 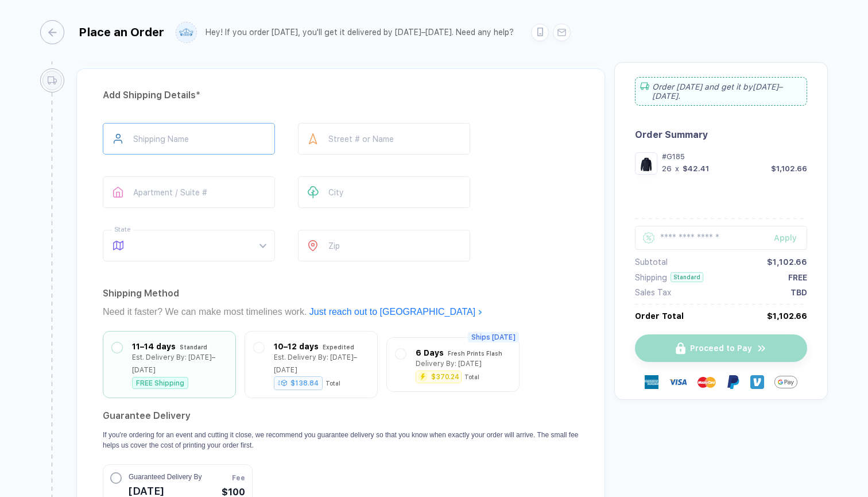 What do you see at coordinates (445, 376) in the screenshot?
I see `div: $370.24` at bounding box center [445, 376].